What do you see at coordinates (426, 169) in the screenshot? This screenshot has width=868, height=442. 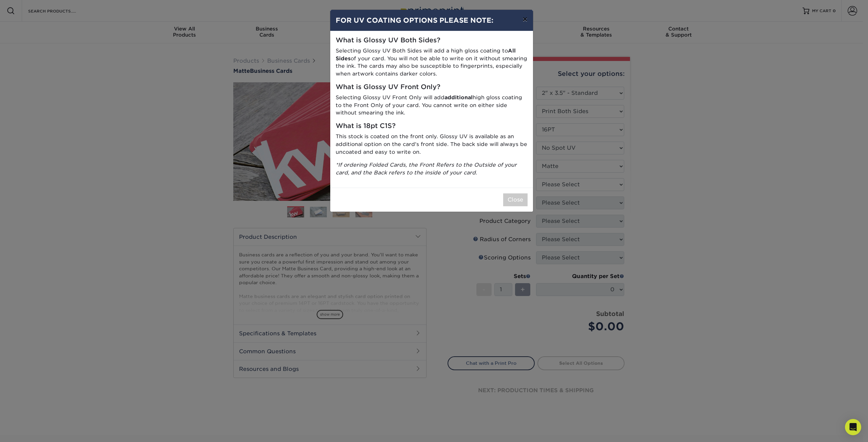 I see `i: *If ordering Folded Cards, the Front Refers to the Outside of your card, and the Back refers to t...` at bounding box center [426, 169].